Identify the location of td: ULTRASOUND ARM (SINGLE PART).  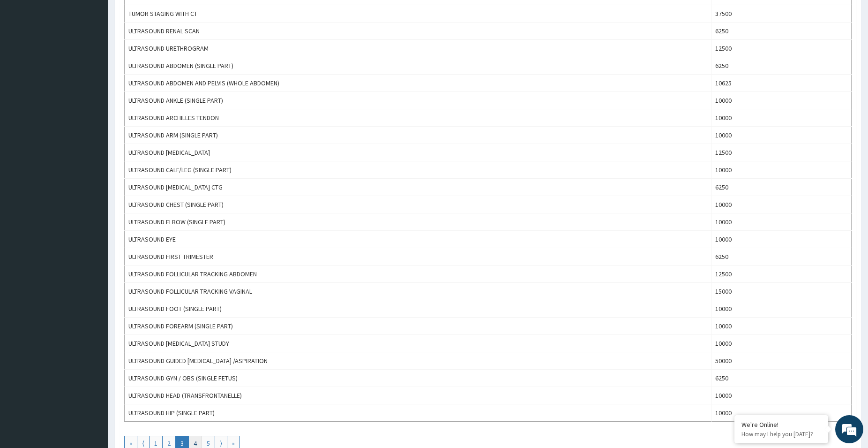
(418, 135).